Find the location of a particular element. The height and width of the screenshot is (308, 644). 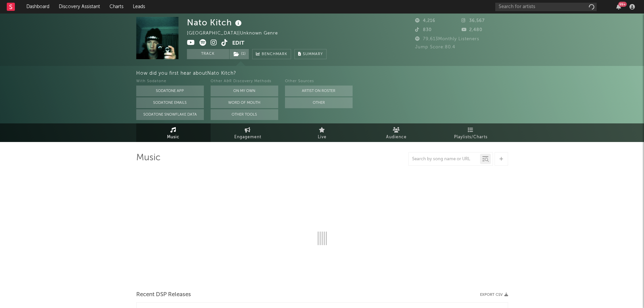

button: Other is located at coordinates (319, 103).